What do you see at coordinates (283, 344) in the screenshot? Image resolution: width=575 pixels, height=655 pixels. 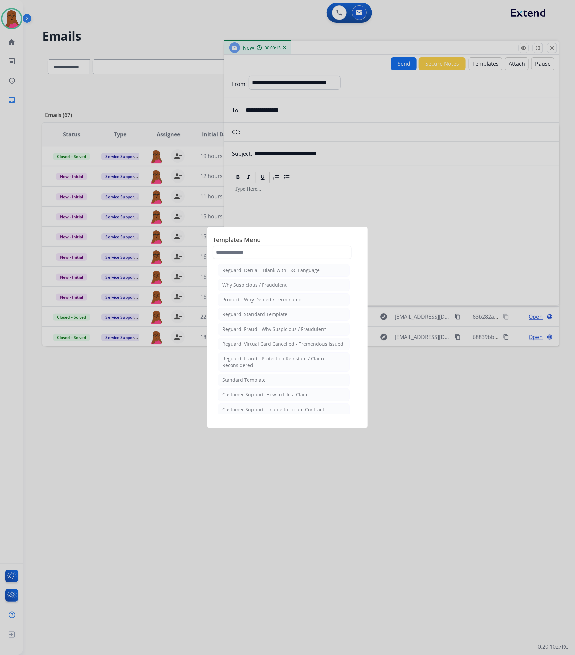 I see `div: Reguard: Virtual Card Cancelled - Tremendous Issued` at bounding box center [283, 344].